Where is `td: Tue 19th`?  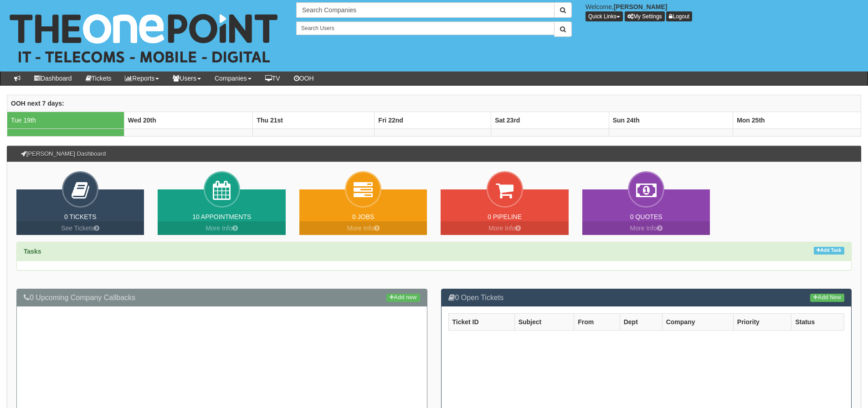 td: Tue 19th is located at coordinates (66, 120).